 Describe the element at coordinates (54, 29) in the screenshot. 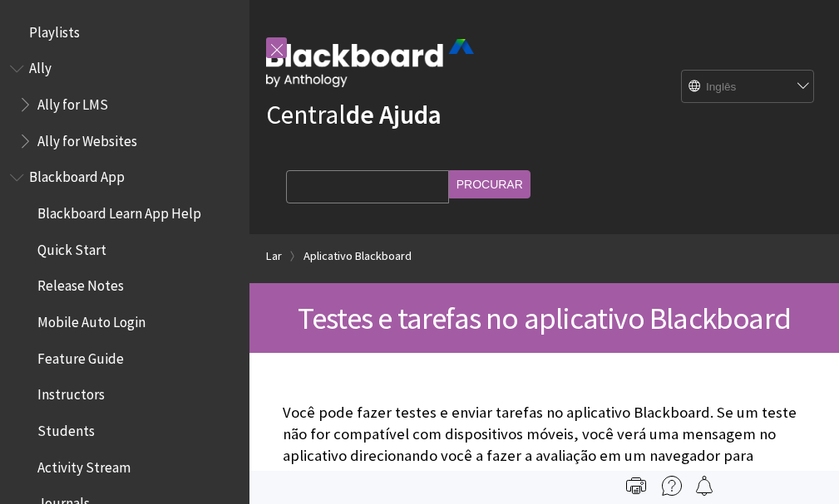

I see `span: Playlists` at that location.